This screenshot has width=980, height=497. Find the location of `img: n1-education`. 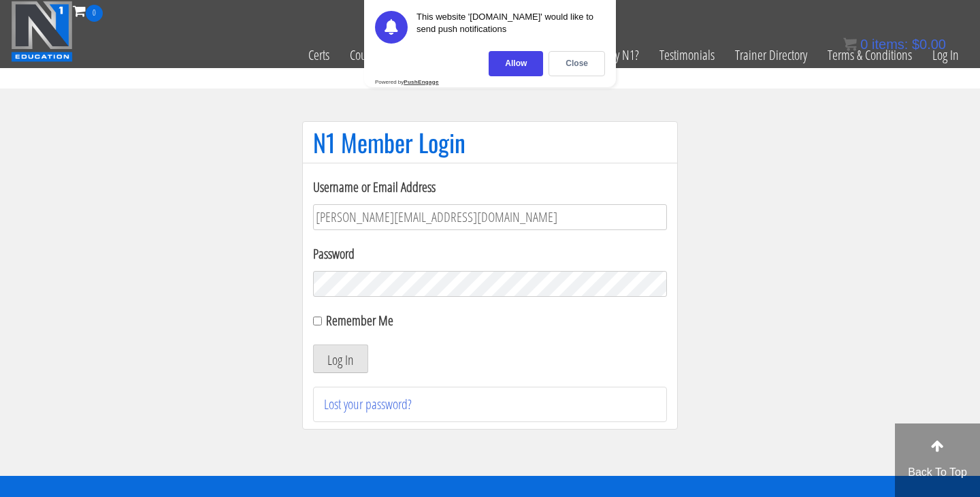

img: n1-education is located at coordinates (42, 31).